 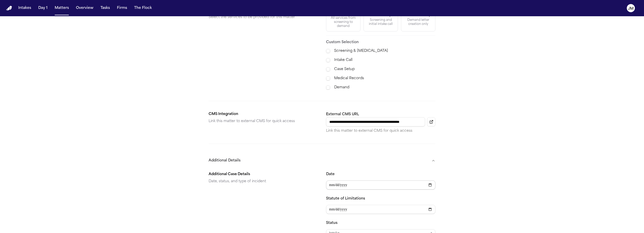 I want to click on div: Screening and initial intake call, so click(x=381, y=22).